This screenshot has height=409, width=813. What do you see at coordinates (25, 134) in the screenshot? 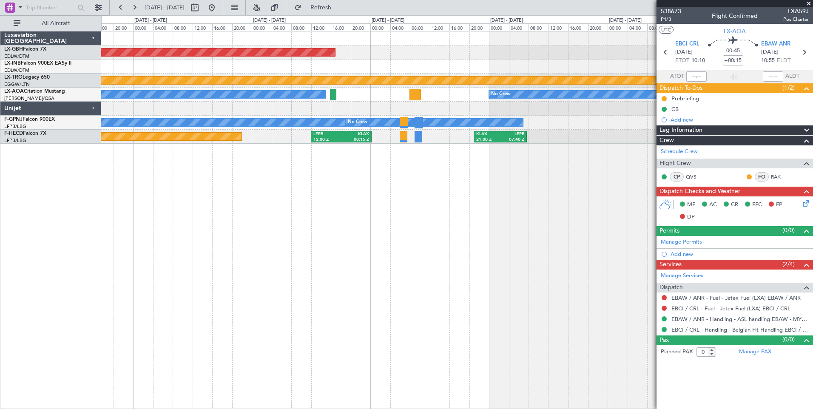
I see `a: F-HECDFalcon 7X` at bounding box center [25, 134].